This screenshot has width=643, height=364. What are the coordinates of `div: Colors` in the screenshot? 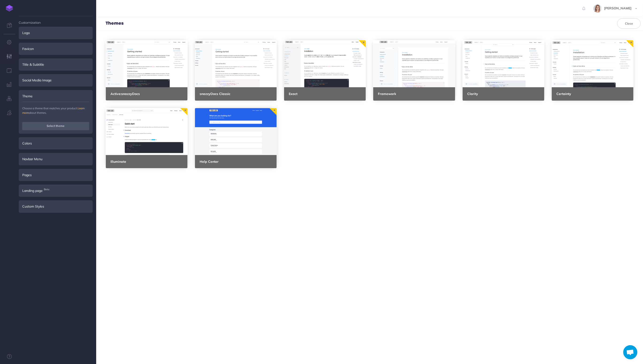 It's located at (55, 143).